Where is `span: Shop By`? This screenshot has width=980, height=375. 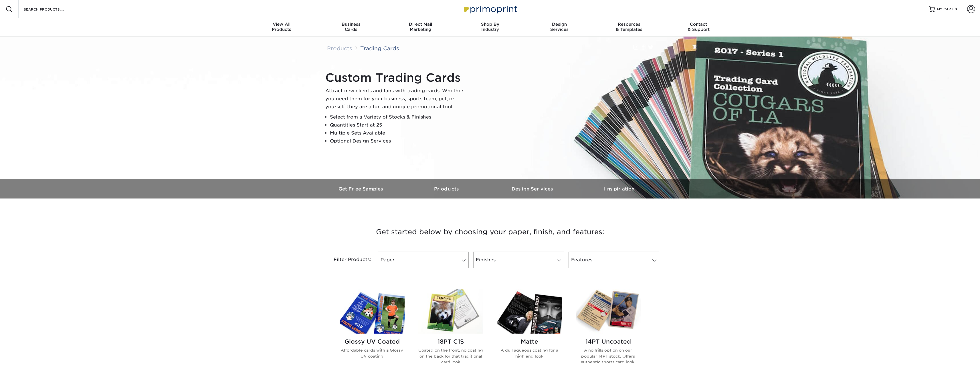 span: Shop By is located at coordinates (490, 24).